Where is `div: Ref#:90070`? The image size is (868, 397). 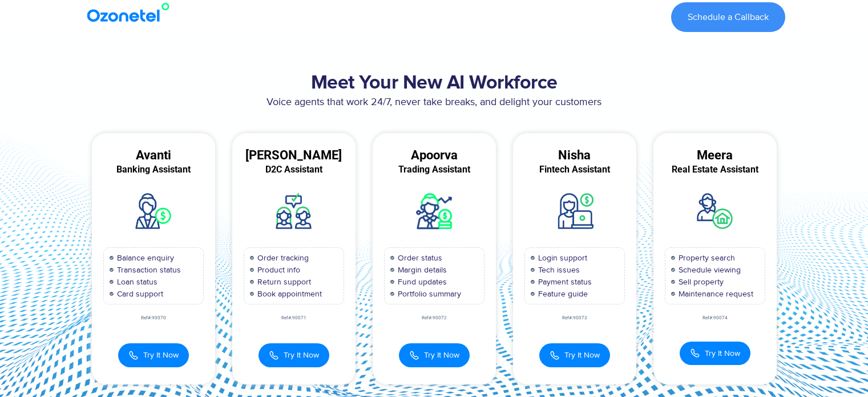 div: Ref#:90070 is located at coordinates (154, 318).